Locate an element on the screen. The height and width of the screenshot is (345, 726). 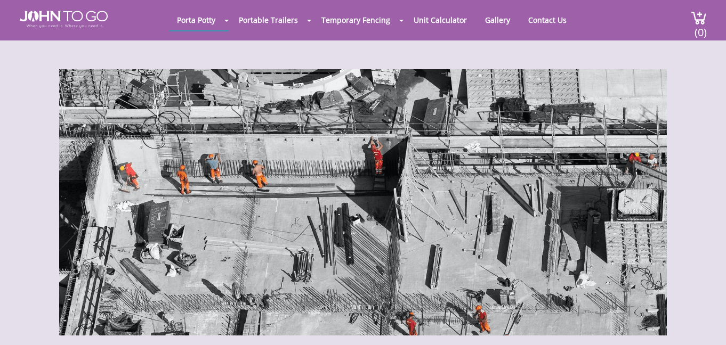
a: Temporary Fencing is located at coordinates (356, 20).